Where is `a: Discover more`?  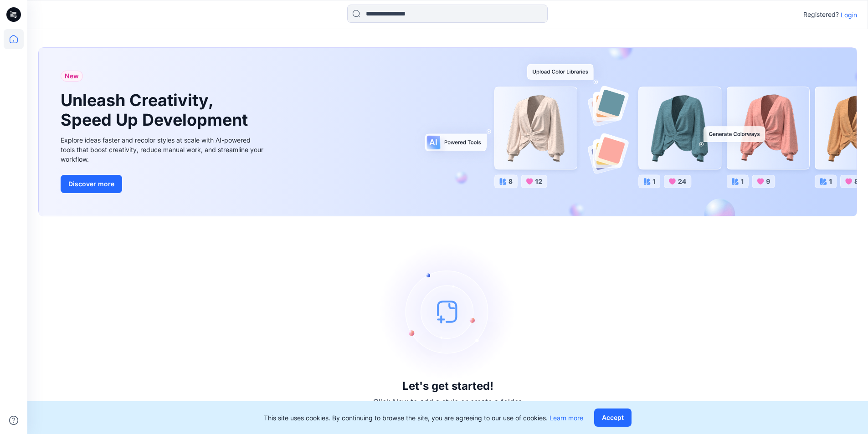
a: Discover more is located at coordinates (163, 184).